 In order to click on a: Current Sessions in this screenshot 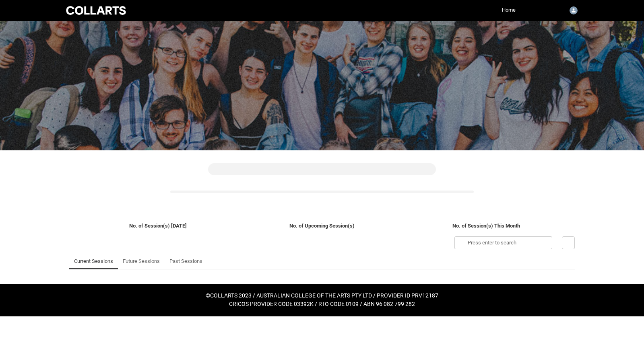, I will do `click(93, 261)`.